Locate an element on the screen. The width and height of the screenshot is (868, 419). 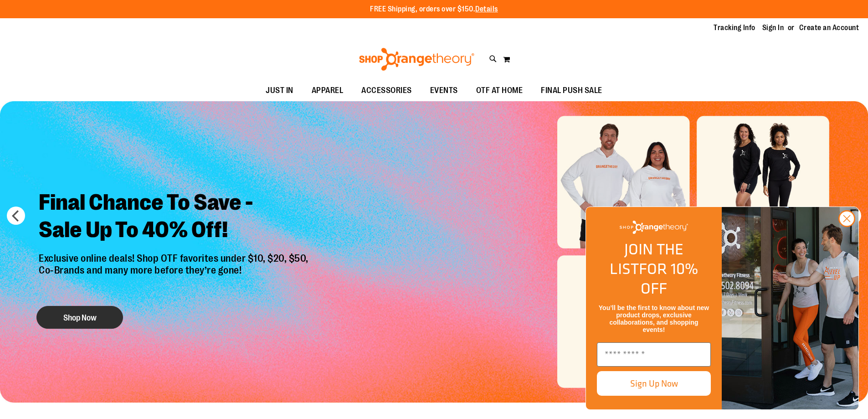
a: EVENTS is located at coordinates (444, 91).